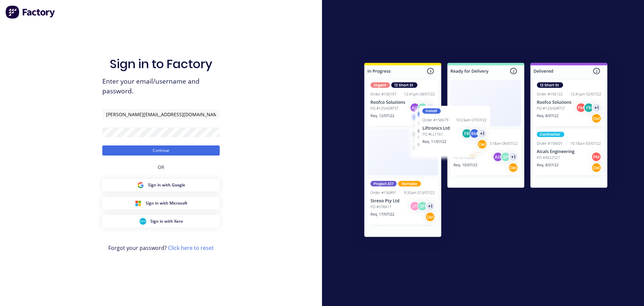  What do you see at coordinates (161, 86) in the screenshot?
I see `span: Enter your email/username and password.` at bounding box center [161, 86].